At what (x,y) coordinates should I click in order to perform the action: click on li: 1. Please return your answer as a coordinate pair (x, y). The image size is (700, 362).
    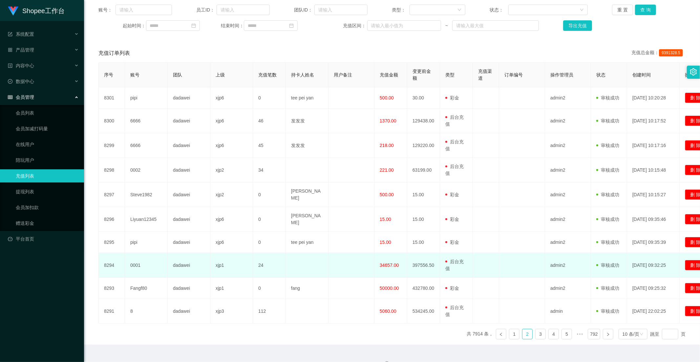
    Looking at the image, I should click on (515, 334).